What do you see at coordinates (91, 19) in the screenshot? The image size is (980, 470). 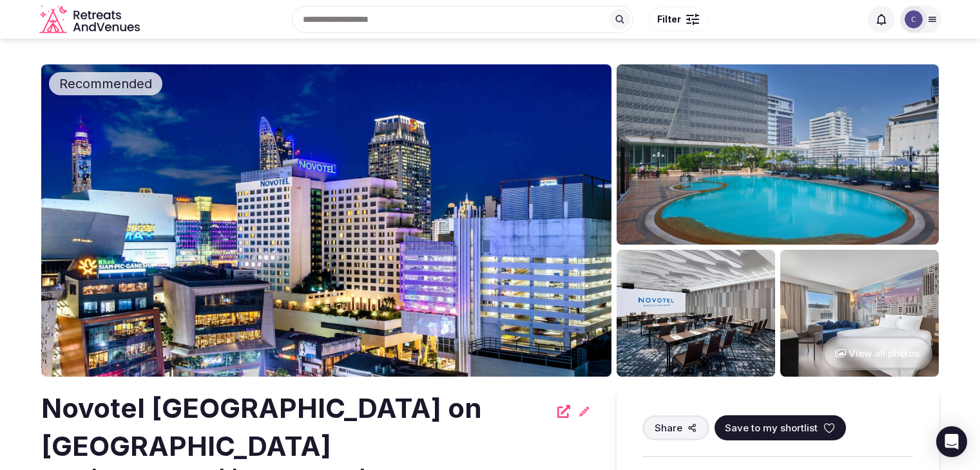 I see `svg: Retreats and Venues company logo` at bounding box center [91, 19].